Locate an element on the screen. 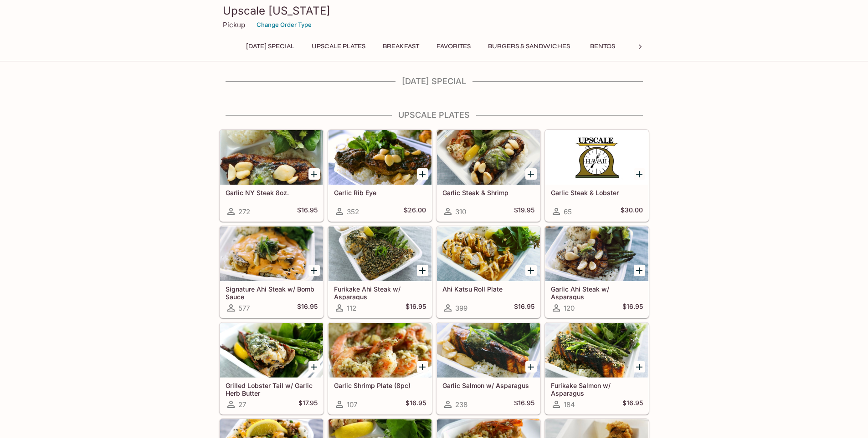  span: 352 is located at coordinates (352, 211).